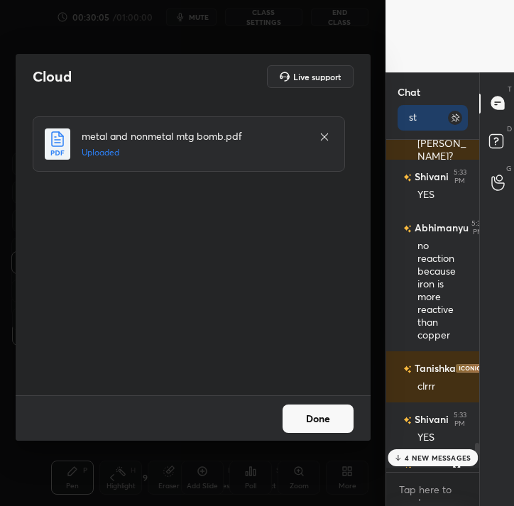 The image size is (514, 506). I want to click on p: T, so click(510, 89).